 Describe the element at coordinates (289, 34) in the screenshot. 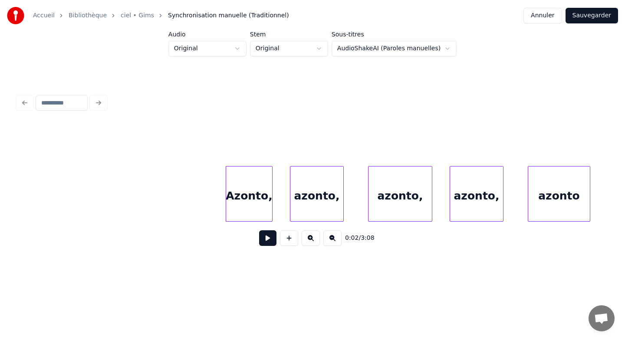

I see `label: Stem` at that location.